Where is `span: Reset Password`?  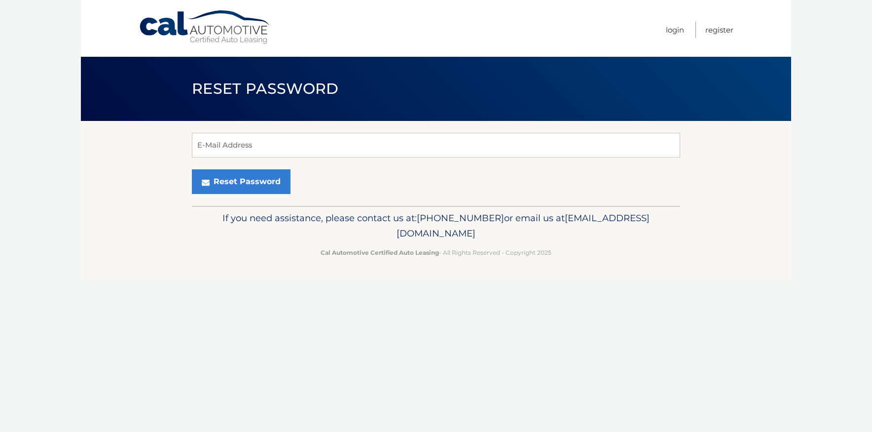
span: Reset Password is located at coordinates (265, 88).